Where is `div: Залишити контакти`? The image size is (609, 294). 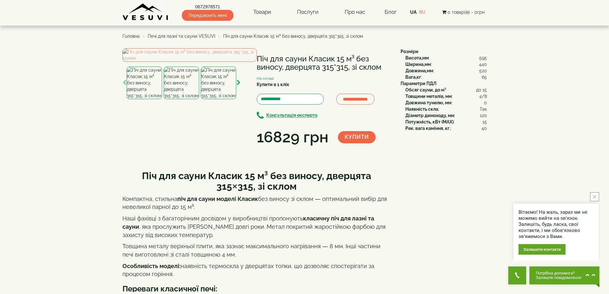 div: Залишити контакти is located at coordinates (542, 249).